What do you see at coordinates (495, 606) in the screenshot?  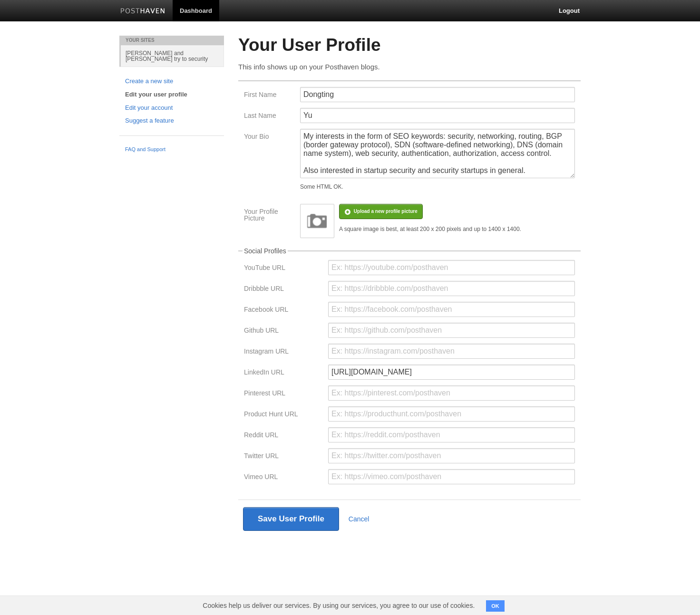 I see `button: OK` at bounding box center [495, 606].